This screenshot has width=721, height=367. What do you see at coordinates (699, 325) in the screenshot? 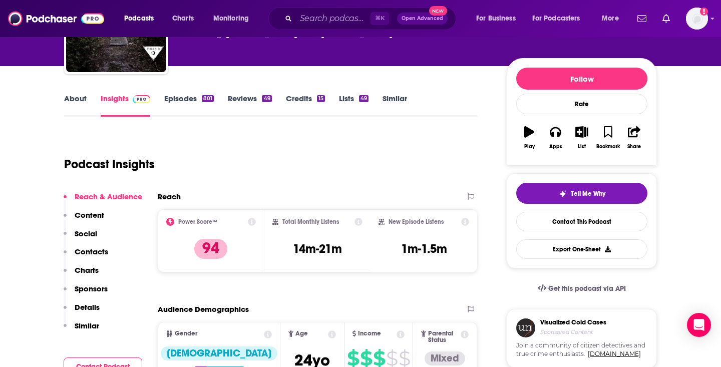
I see `div: Open Intercom Messenger` at bounding box center [699, 325].